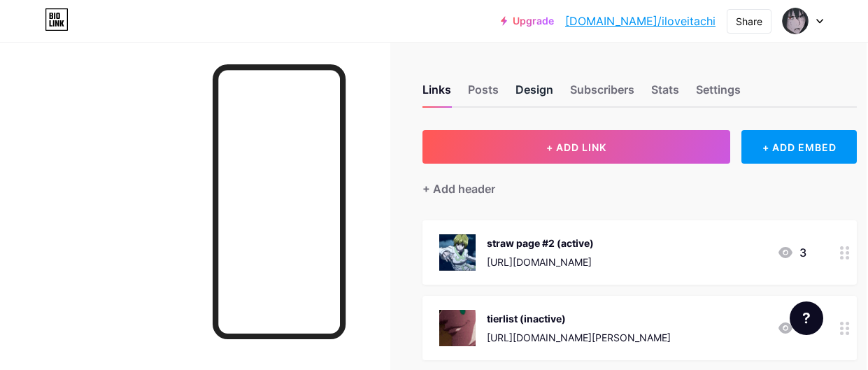  I want to click on img: ELLA MARIE FNAF!!!!!!!!, so click(795, 21).